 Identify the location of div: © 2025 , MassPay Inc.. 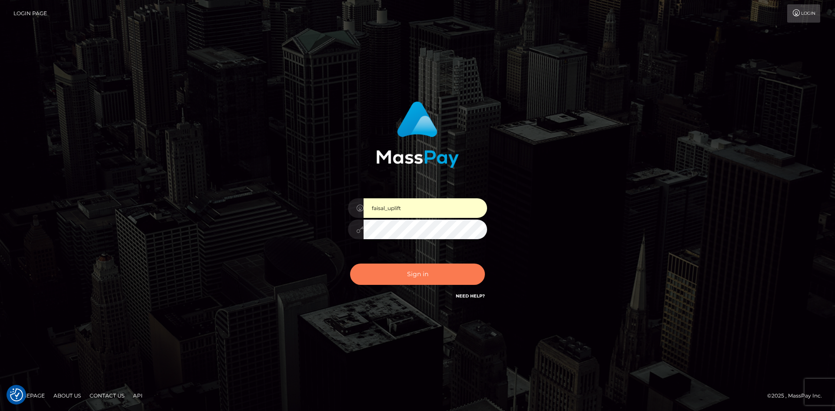
(798, 396).